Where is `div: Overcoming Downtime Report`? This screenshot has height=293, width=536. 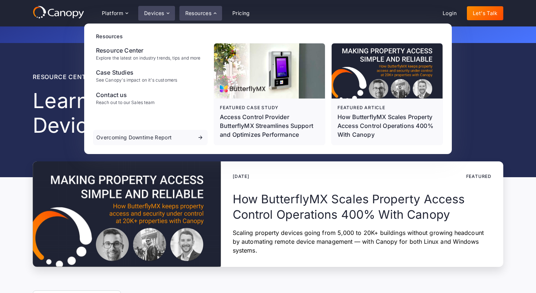 div: Overcoming Downtime Report is located at coordinates (134, 138).